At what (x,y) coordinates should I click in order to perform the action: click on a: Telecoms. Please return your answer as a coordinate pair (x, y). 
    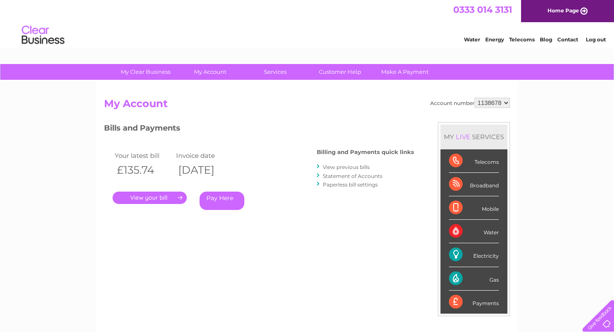
    Looking at the image, I should click on (522, 39).